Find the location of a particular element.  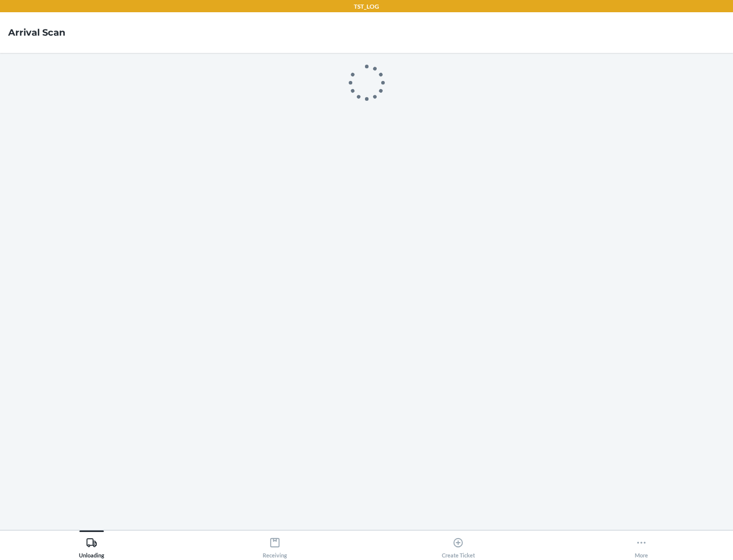

div: Unloading is located at coordinates (91, 546).